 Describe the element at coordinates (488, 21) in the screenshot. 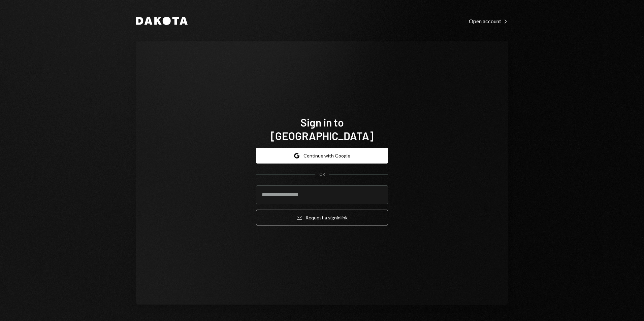

I see `a: Open account` at that location.